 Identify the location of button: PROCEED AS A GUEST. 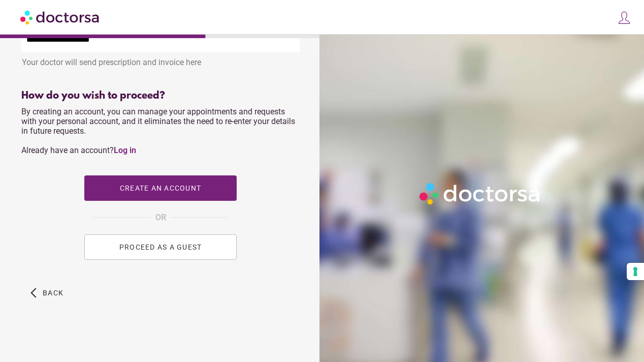
(160, 247).